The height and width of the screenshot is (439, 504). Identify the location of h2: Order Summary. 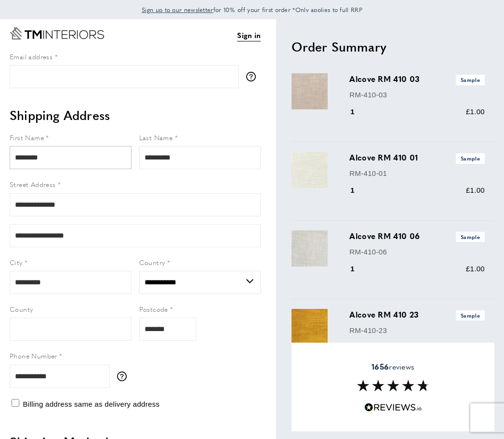
(393, 47).